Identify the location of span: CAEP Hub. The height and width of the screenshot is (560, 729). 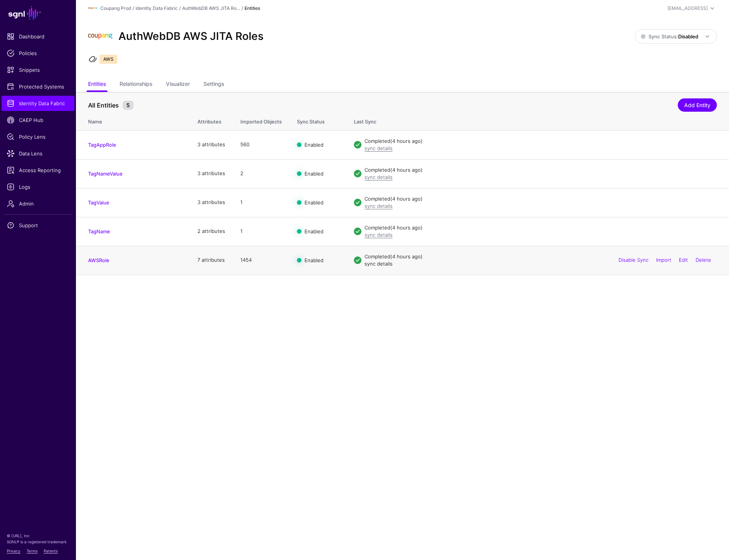
(38, 120).